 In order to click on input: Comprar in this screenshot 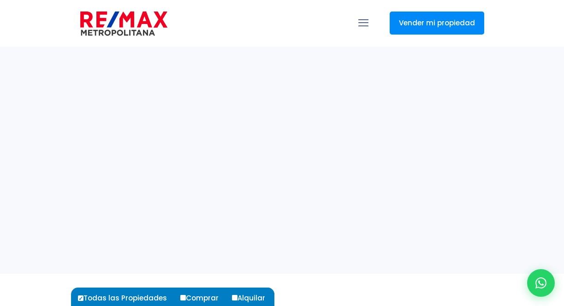, I will do `click(183, 298)`.